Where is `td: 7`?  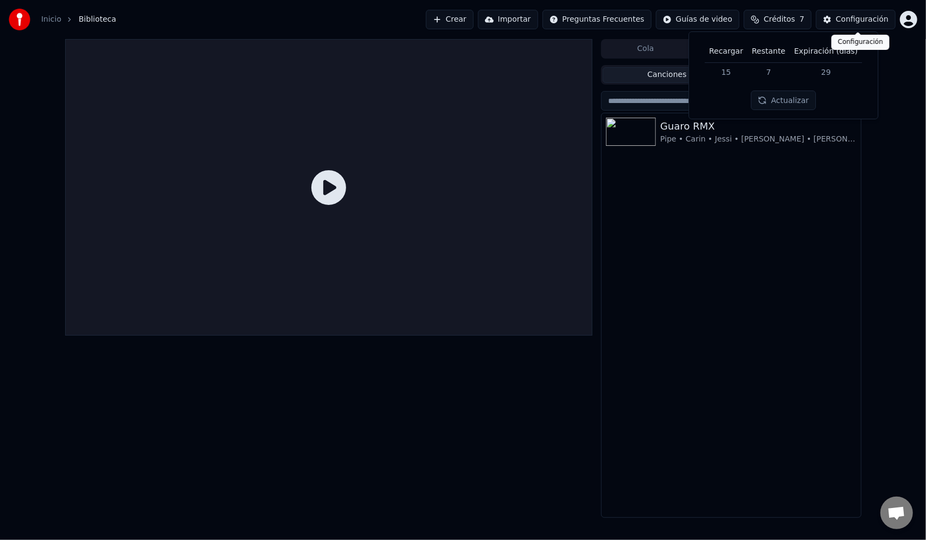 td: 7 is located at coordinates (768, 72).